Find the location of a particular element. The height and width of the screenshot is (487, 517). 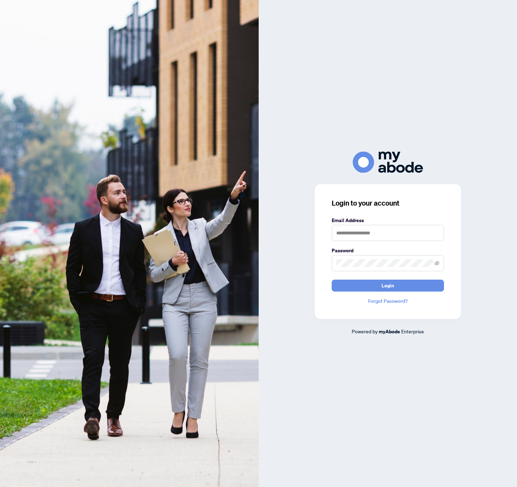

img: ma-logo is located at coordinates (388, 162).